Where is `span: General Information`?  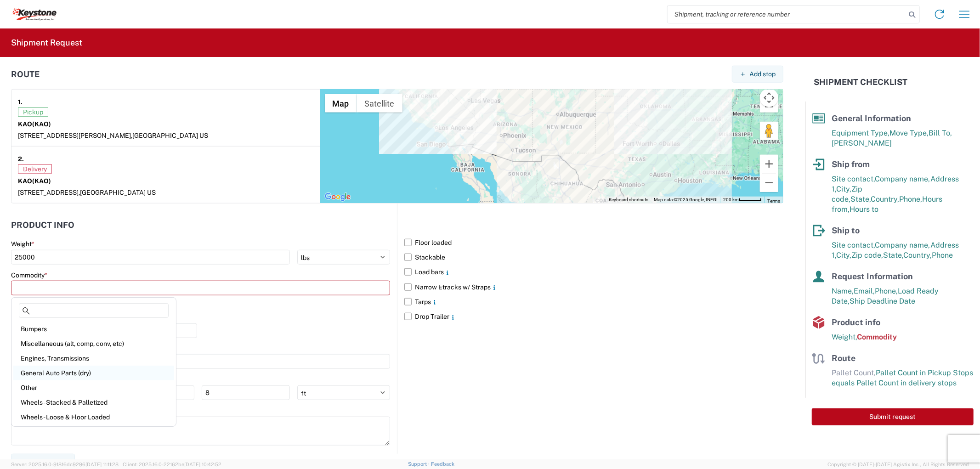 span: General Information is located at coordinates (871, 118).